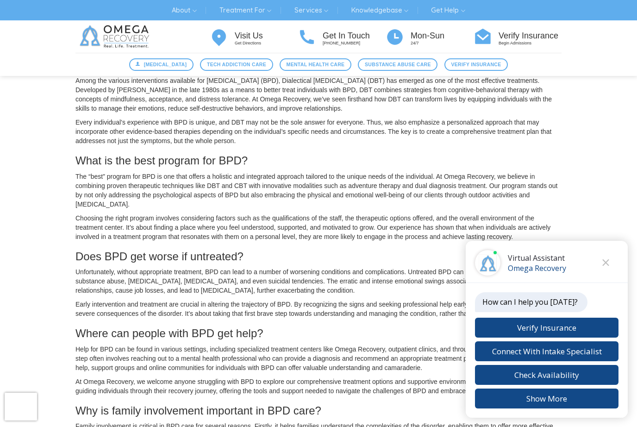 The height and width of the screenshot is (427, 637). I want to click on p: Get Directions, so click(266, 43).